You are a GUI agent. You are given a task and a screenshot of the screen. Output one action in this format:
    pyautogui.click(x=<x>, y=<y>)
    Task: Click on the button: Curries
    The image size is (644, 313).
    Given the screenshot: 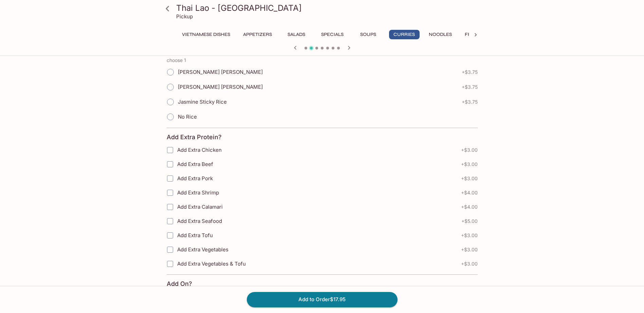 What is the action you would take?
    pyautogui.click(x=404, y=35)
    